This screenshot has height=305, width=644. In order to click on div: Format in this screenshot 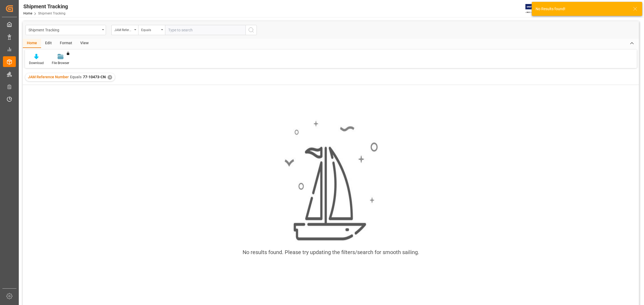, I will do `click(66, 43)`.